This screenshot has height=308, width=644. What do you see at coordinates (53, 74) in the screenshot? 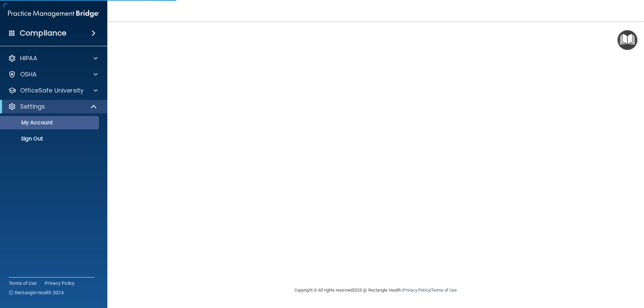
I see `a: OSHA` at bounding box center [53, 74].